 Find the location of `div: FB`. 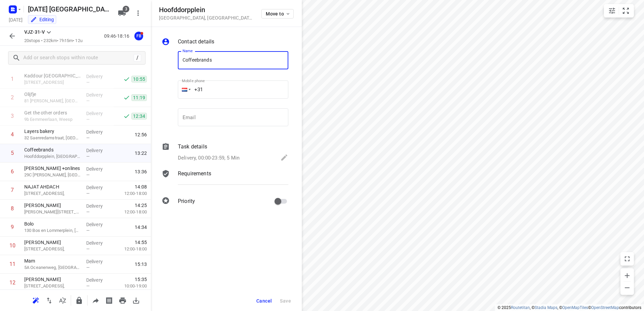

div: FB is located at coordinates (139, 36).